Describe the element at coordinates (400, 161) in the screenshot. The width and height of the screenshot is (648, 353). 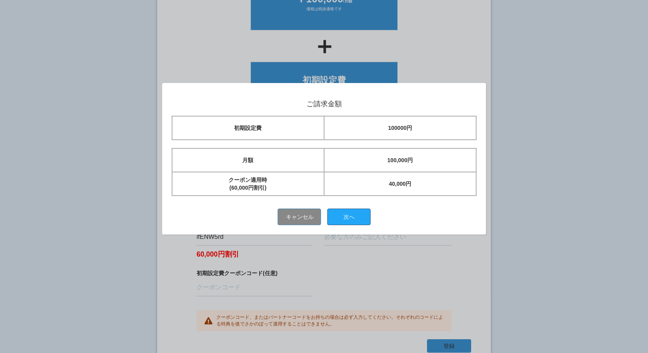
I see `td: 100,000円` at that location.